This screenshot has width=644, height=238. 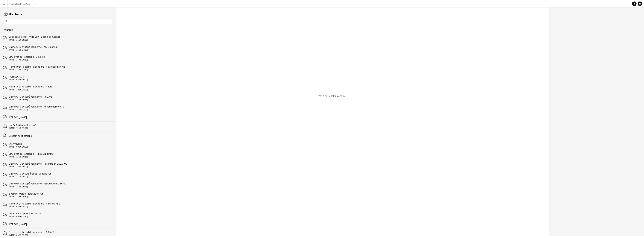 I want to click on div: FÆLLESCHAT !, so click(x=60, y=77).